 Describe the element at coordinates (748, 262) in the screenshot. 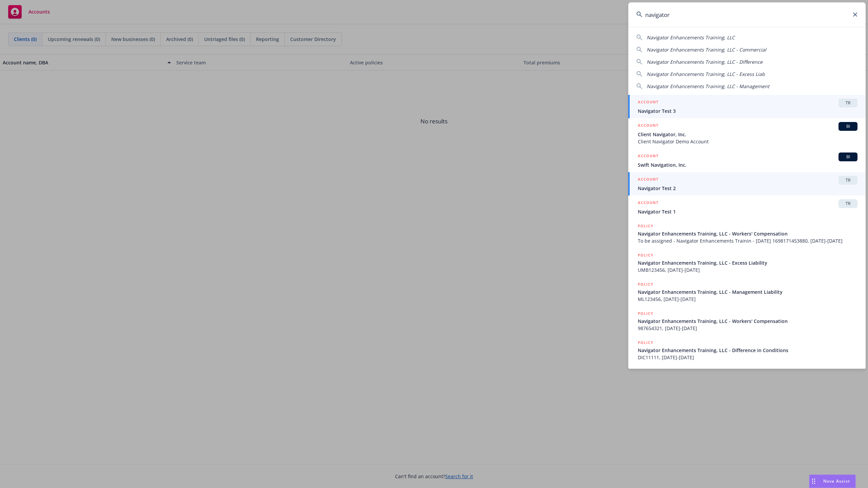

I see `span: Navigator Enhancements Training, LLC - Excess Liability` at that location.